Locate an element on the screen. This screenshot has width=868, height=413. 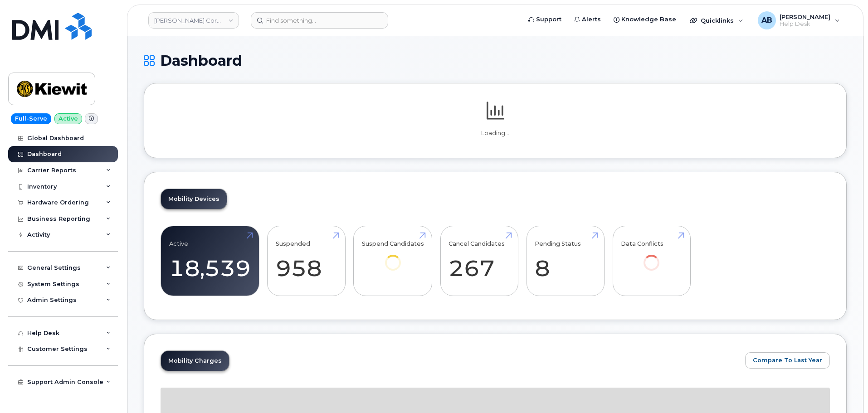
a: Suspended 958 is located at coordinates (306, 261).